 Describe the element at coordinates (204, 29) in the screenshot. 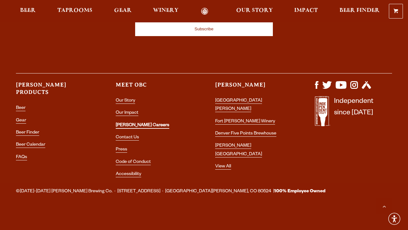

I see `input: Subscribe` at that location.